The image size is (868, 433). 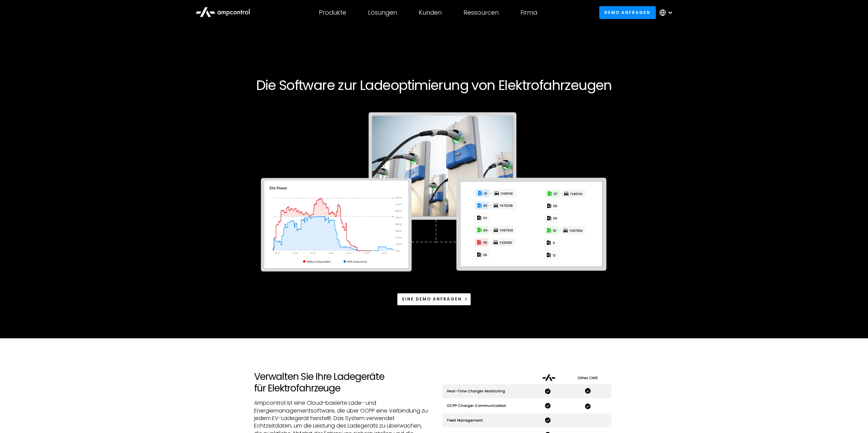 What do you see at coordinates (529, 13) in the screenshot?
I see `div: Firma` at bounding box center [529, 13].